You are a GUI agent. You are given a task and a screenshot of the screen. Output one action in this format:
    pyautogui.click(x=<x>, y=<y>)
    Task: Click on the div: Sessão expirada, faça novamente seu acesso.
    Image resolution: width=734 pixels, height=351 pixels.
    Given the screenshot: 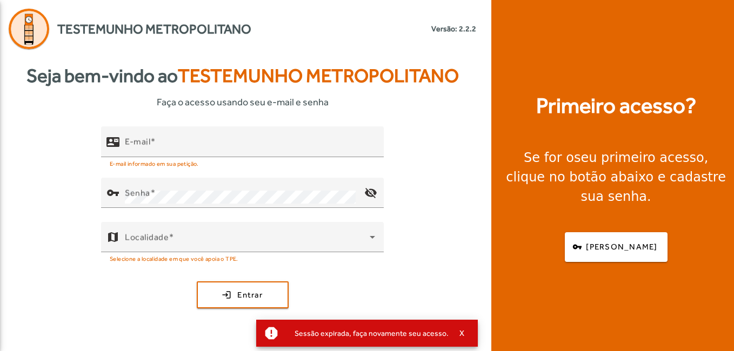 What is the action you would take?
    pyautogui.click(x=367, y=334)
    